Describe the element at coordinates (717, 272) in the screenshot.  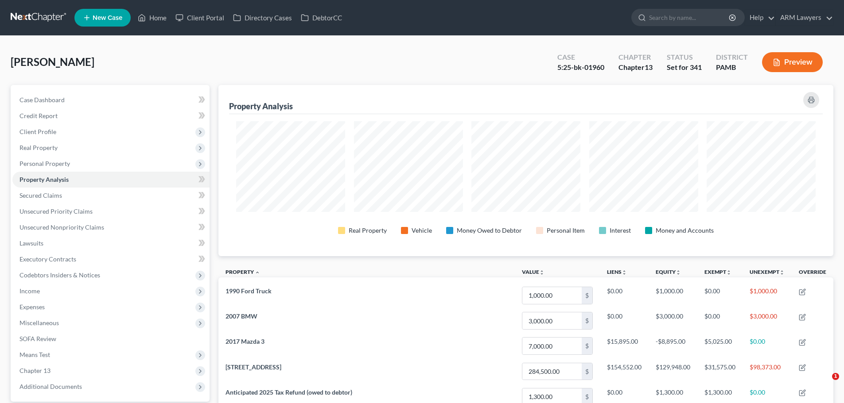
I see `a: Exemptunfold_more` at that location.